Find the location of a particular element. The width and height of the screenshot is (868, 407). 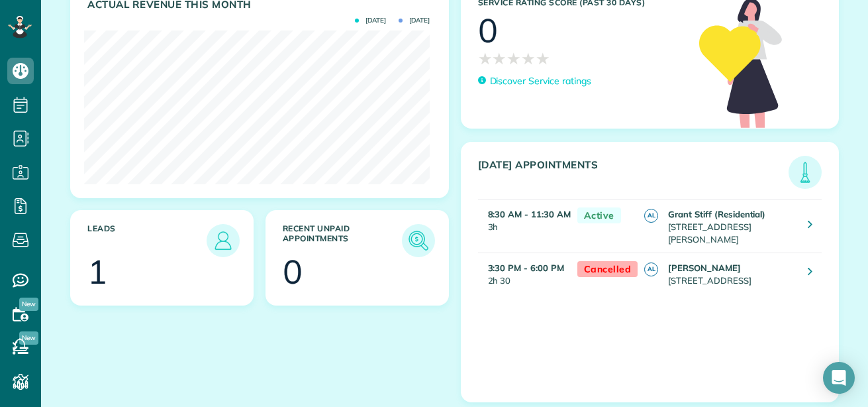

span: Cancelled is located at coordinates (608, 269).